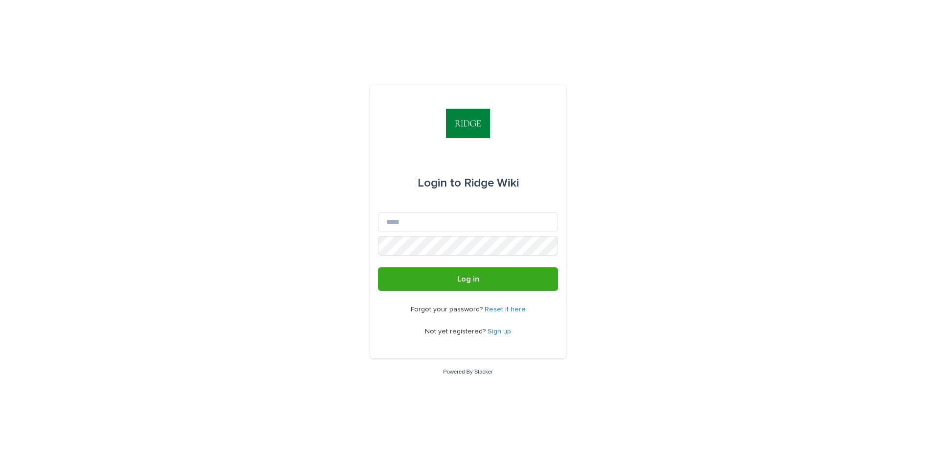  I want to click on a: Sign up, so click(499, 331).